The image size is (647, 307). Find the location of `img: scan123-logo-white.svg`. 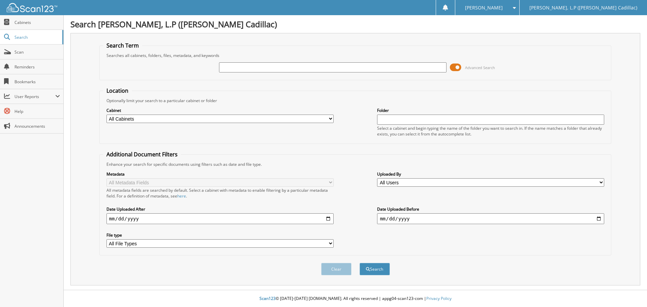

img: scan123-logo-white.svg is located at coordinates (32, 7).